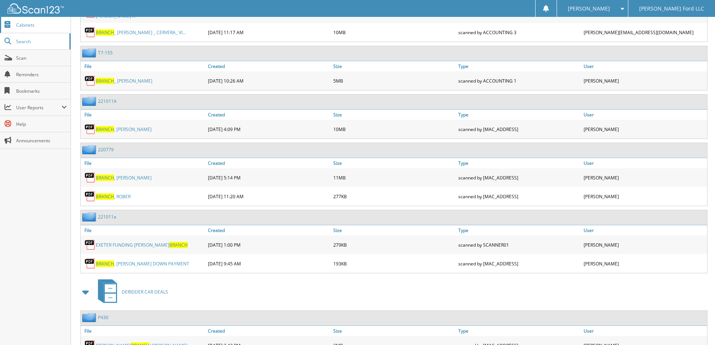 The width and height of the screenshot is (715, 345). What do you see at coordinates (41, 140) in the screenshot?
I see `span: Announcements` at bounding box center [41, 140].